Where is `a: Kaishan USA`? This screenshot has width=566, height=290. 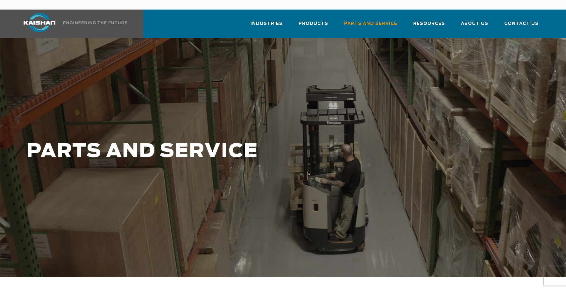 a: Kaishan USA is located at coordinates (72, 24).